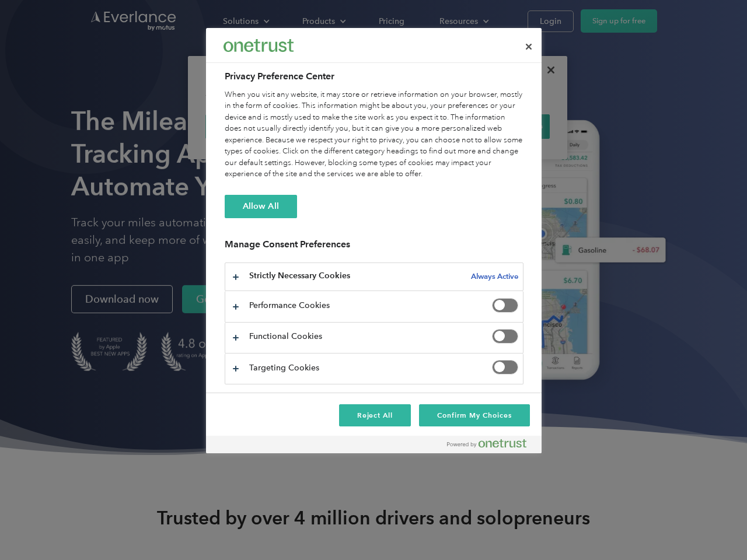 Image resolution: width=747 pixels, height=560 pixels. Describe the element at coordinates (373, 240) in the screenshot. I see `div: Privacy Preference Center` at that location.